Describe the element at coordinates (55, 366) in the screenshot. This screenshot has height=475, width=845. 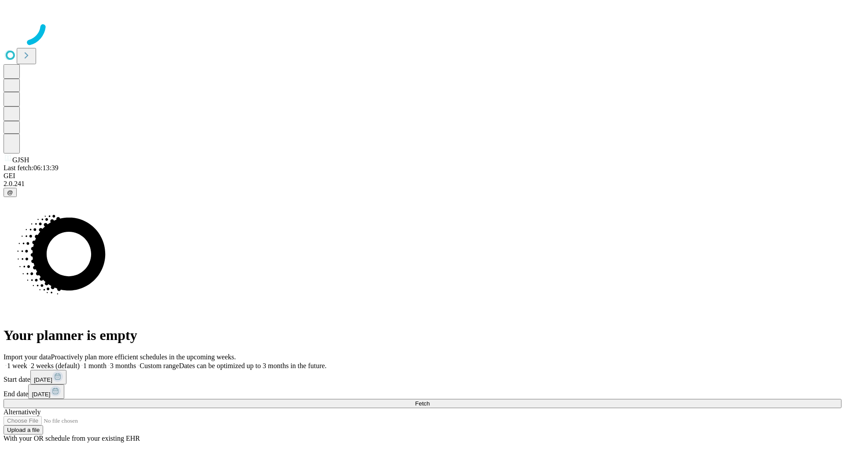
I see `span: 2 weeks (default)` at that location.